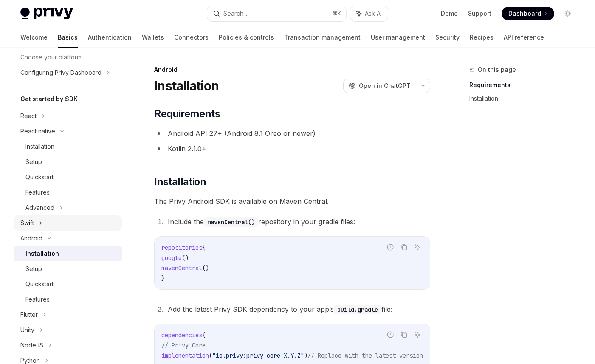  What do you see at coordinates (373, 14) in the screenshot?
I see `span: Ask AI` at bounding box center [373, 14].